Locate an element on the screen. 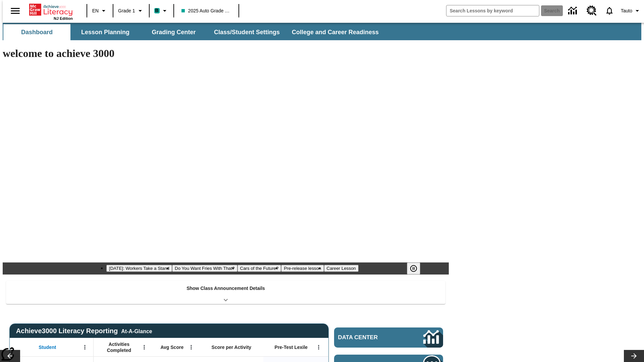  span: Pre-Test Lexile is located at coordinates (291, 348).